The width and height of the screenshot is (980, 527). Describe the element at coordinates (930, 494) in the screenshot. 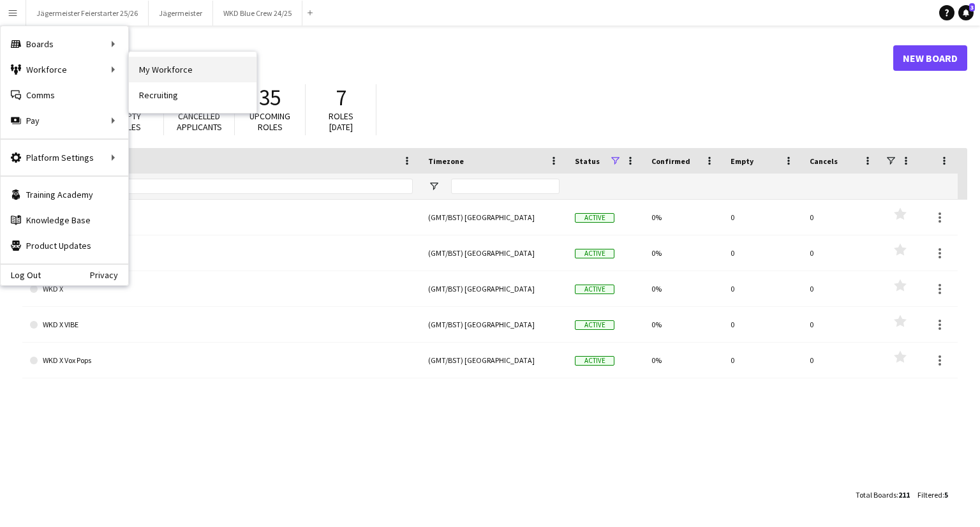

I see `span: Filtered` at that location.